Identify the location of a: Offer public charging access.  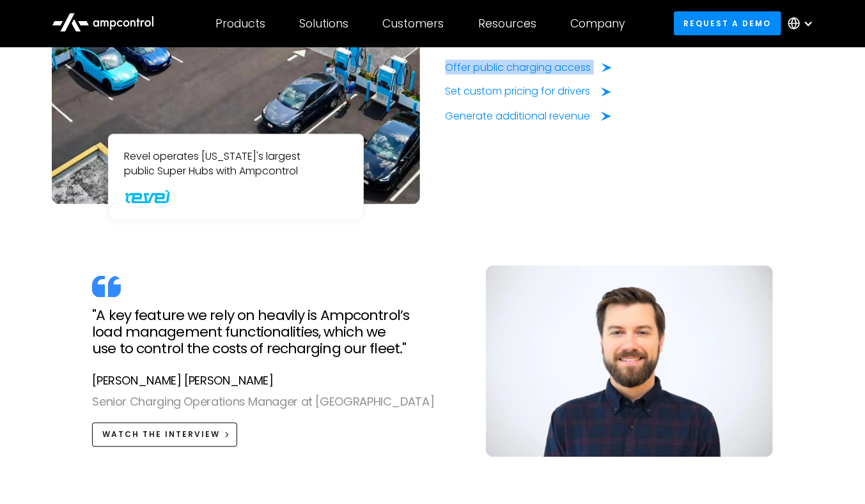
(528, 68).